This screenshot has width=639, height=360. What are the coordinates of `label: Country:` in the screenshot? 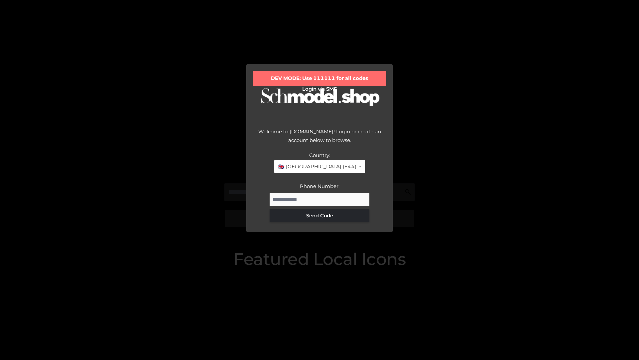 It's located at (320, 155).